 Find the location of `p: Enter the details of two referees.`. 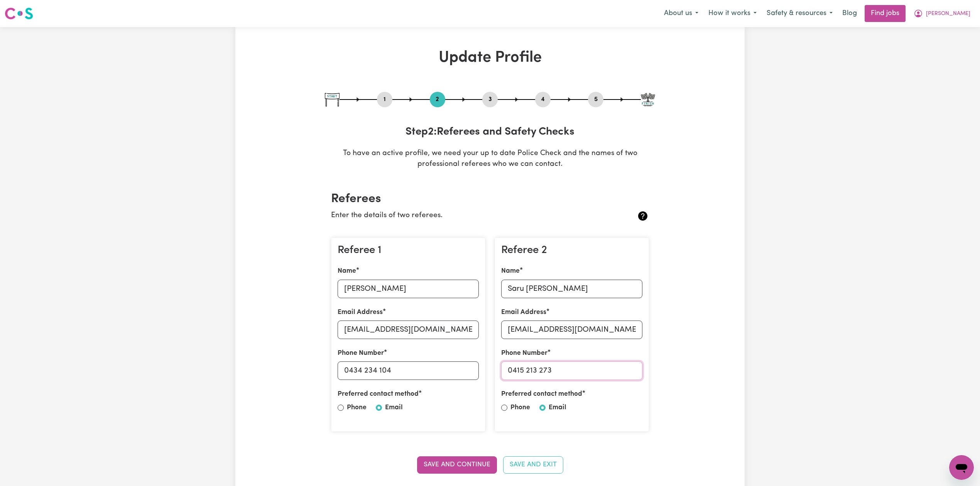

p: Enter the details of two referees. is located at coordinates (463, 216).